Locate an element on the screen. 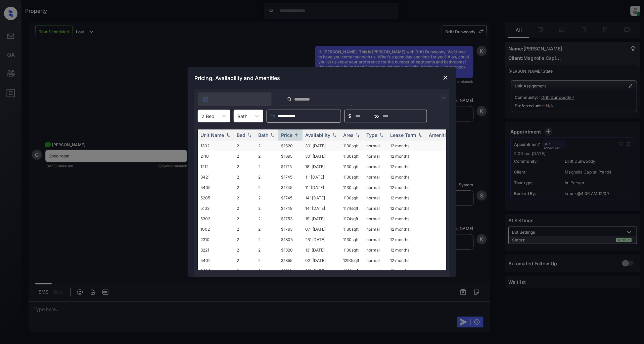 The height and width of the screenshot is (344, 644). td: $1820 is located at coordinates (291, 250).